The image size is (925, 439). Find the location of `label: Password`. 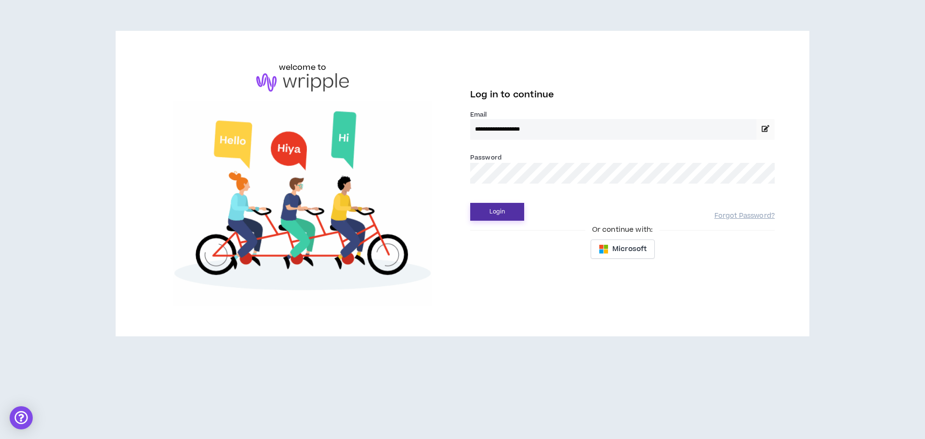

label: Password is located at coordinates (485, 157).